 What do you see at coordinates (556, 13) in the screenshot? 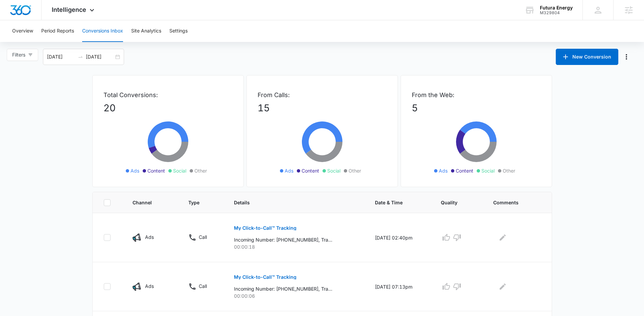
I see `div: account id` at bounding box center [556, 13].